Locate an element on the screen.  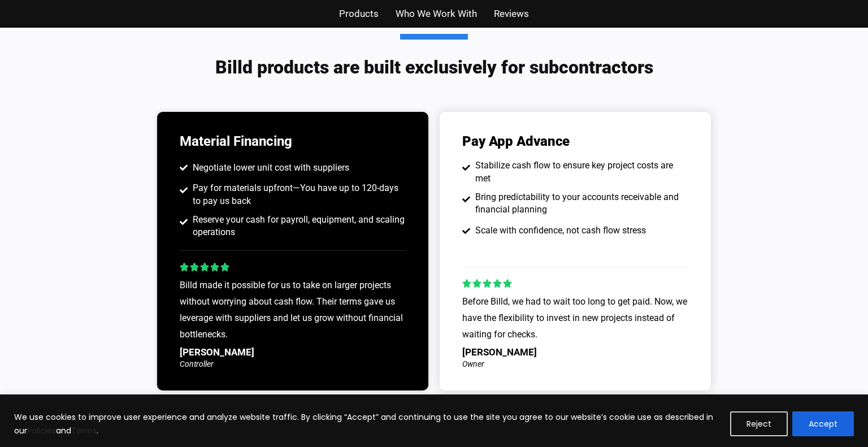
span: Stabilize cash flow to ensure key project costs are met is located at coordinates (580, 172).